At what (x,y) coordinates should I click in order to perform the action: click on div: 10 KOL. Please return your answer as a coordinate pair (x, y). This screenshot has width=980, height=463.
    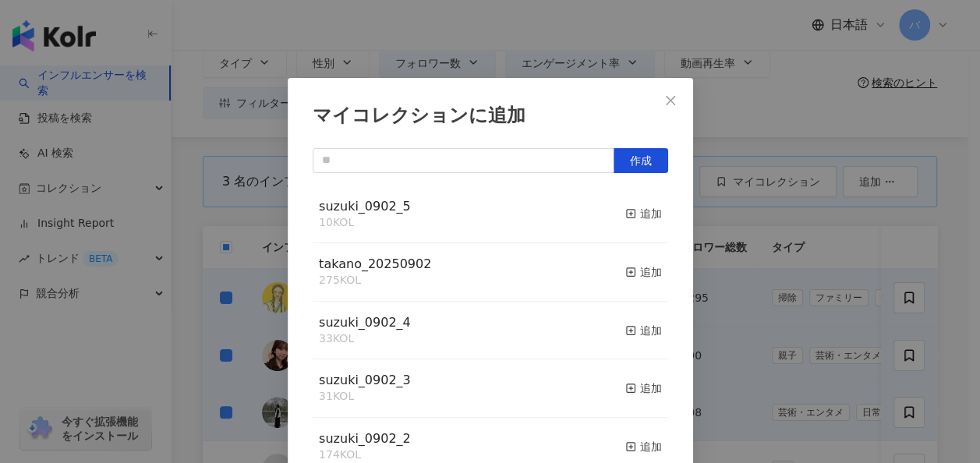
    Looking at the image, I should click on (365, 223).